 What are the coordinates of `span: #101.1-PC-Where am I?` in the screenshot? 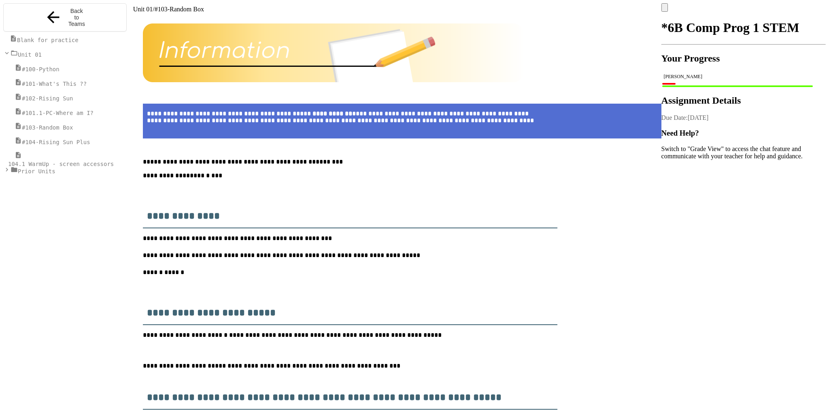 It's located at (57, 113).